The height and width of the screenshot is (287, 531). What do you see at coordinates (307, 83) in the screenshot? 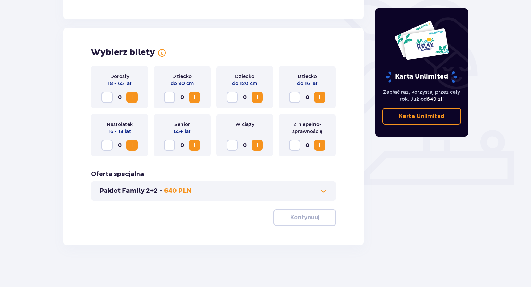
I see `p: do 16 lat` at bounding box center [307, 83].